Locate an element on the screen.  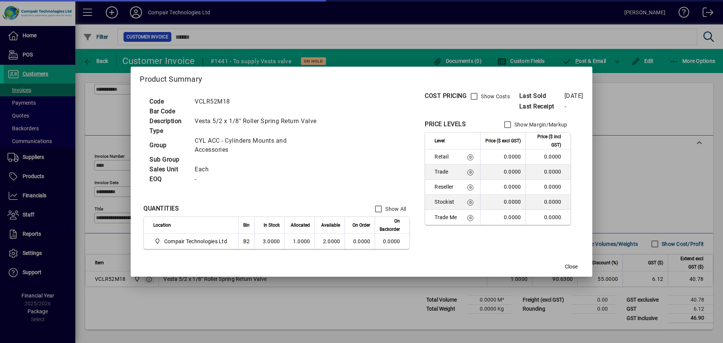
td: VCLR52M18 is located at coordinates (260, 102).